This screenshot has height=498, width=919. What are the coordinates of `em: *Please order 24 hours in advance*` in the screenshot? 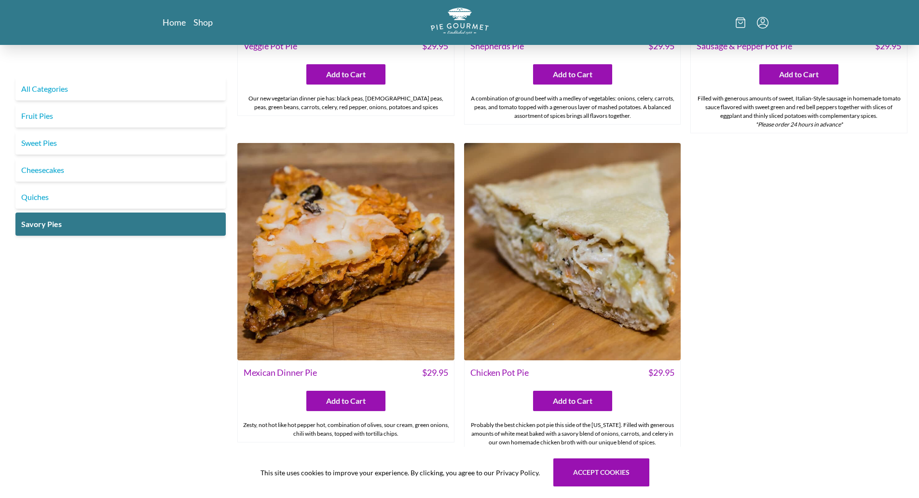 It's located at (799, 124).